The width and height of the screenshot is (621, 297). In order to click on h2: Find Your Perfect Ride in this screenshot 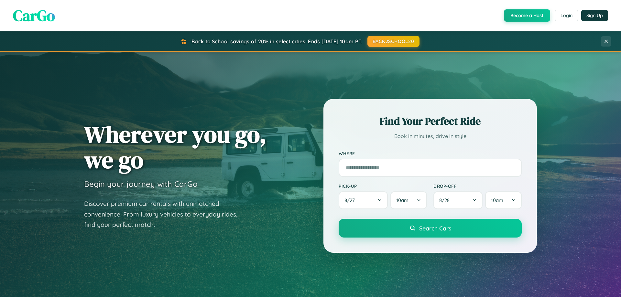, I will do `click(430, 121)`.